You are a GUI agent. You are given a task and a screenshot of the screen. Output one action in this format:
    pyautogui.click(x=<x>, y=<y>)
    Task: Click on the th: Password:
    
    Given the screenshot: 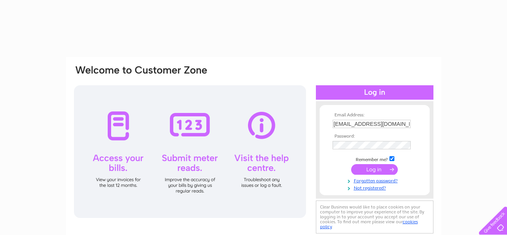 What is the action you would take?
    pyautogui.click(x=374, y=136)
    